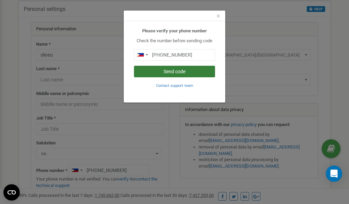  What do you see at coordinates (174, 85) in the screenshot?
I see `a: Contact support team` at bounding box center [174, 85].